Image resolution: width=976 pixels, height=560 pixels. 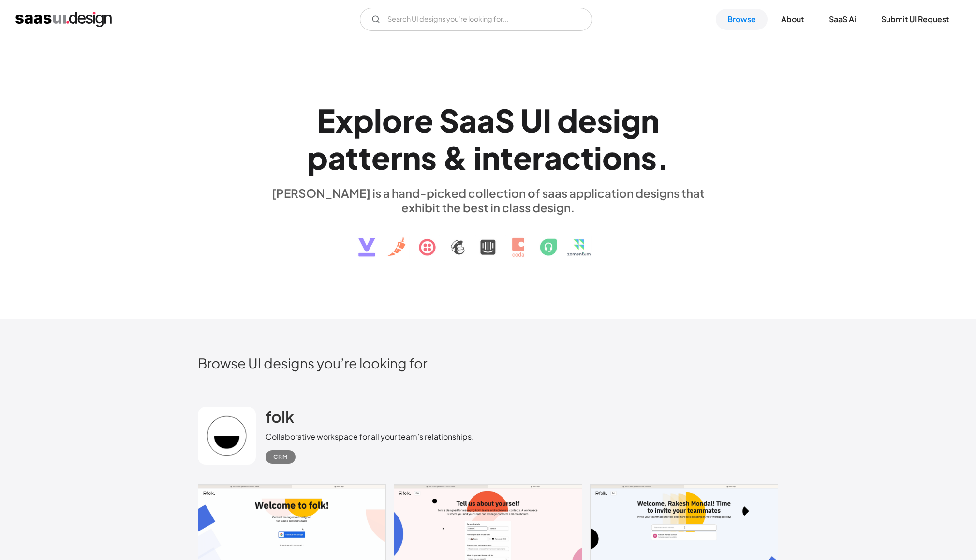 What do you see at coordinates (742, 19) in the screenshot?
I see `a: Browse` at bounding box center [742, 19].